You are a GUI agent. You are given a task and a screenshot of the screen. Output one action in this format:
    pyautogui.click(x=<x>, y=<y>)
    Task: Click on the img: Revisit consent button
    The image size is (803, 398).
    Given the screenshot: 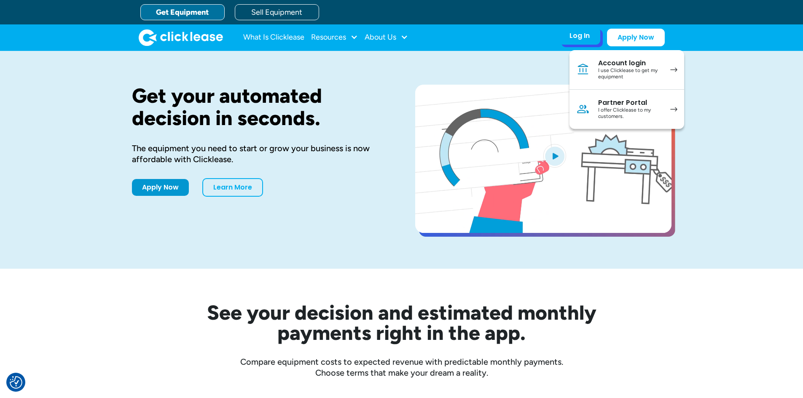 What is the action you would take?
    pyautogui.click(x=16, y=383)
    